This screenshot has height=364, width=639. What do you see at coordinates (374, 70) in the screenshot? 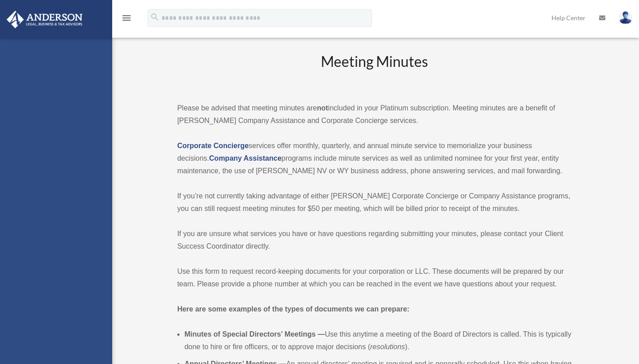
I see `h2: Meeting Minutes` at bounding box center [374, 70].